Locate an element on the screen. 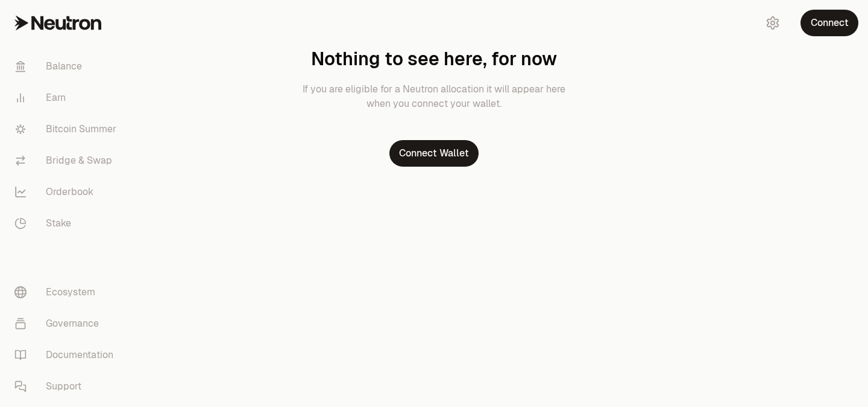  a: Ecosystem is located at coordinates (68, 292).